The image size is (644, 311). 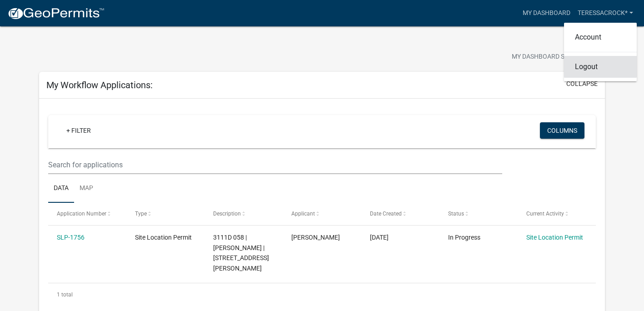 What do you see at coordinates (556, 214) in the screenshot?
I see `datatable-header-cell: Current Activity` at bounding box center [556, 214].